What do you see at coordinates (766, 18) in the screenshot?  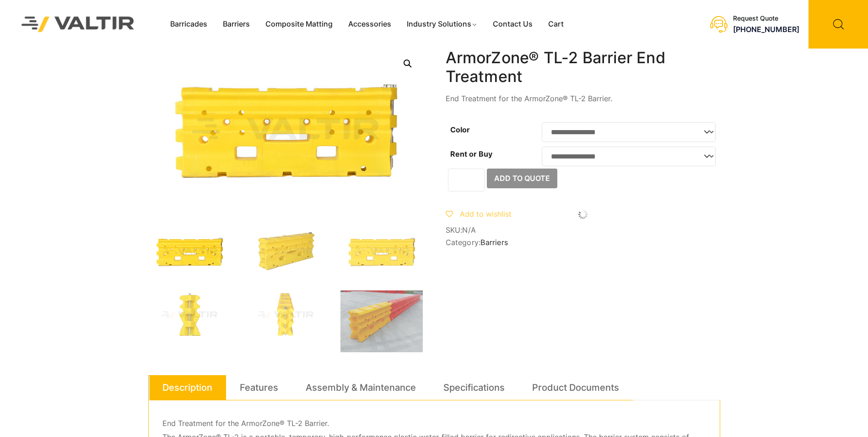 I see `div: Request Quote` at bounding box center [766, 18].